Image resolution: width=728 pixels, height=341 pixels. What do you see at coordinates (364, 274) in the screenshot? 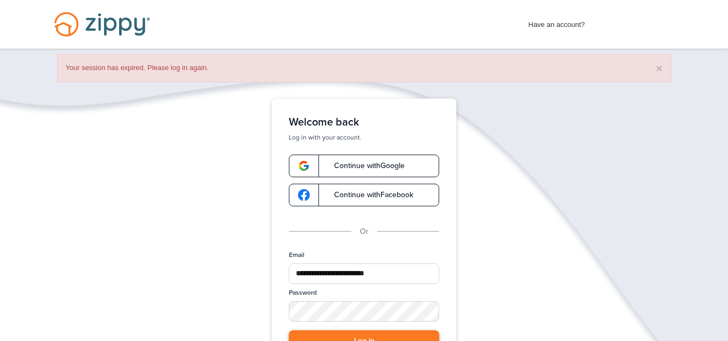
I see `input: Email` at bounding box center [364, 274].